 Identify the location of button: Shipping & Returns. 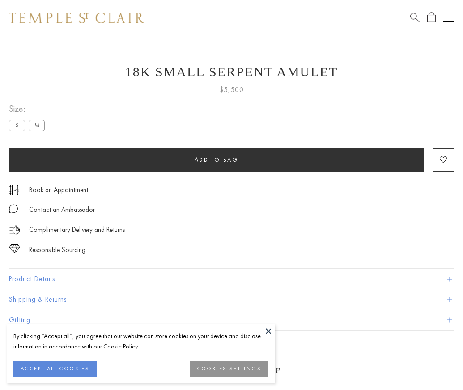
(231, 300).